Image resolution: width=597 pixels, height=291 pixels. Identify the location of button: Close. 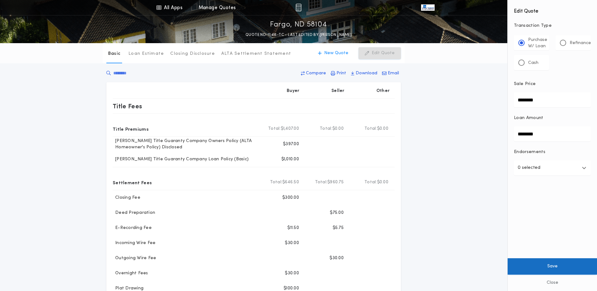
(553, 283).